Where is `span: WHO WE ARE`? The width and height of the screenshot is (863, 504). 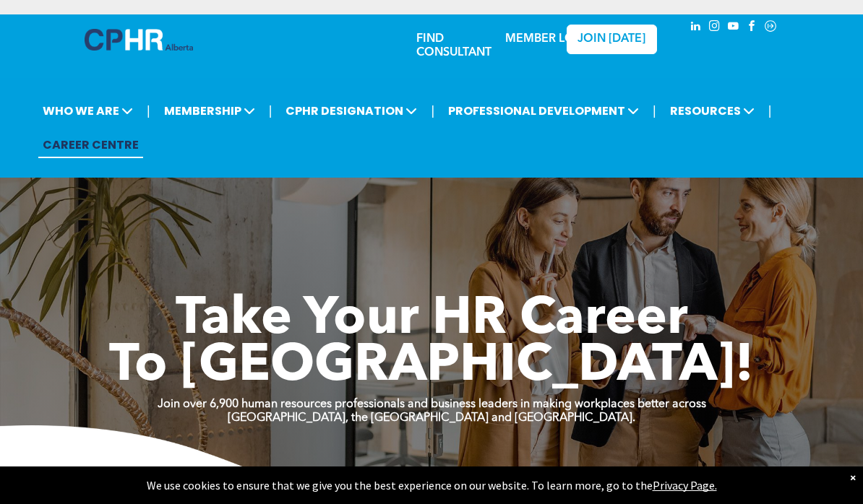
span: WHO WE ARE is located at coordinates (87, 110).